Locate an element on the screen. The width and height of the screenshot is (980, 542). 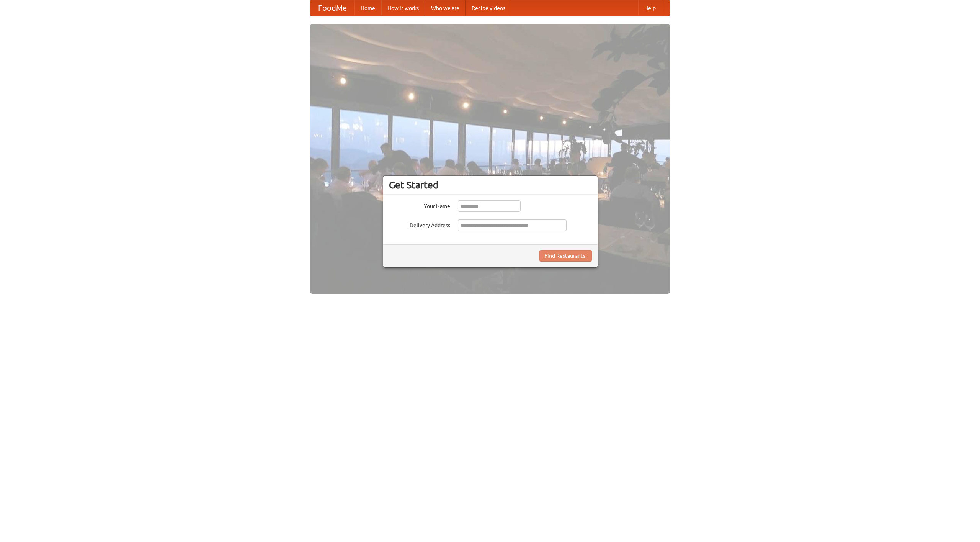
h3: Get Started is located at coordinates (490, 185).